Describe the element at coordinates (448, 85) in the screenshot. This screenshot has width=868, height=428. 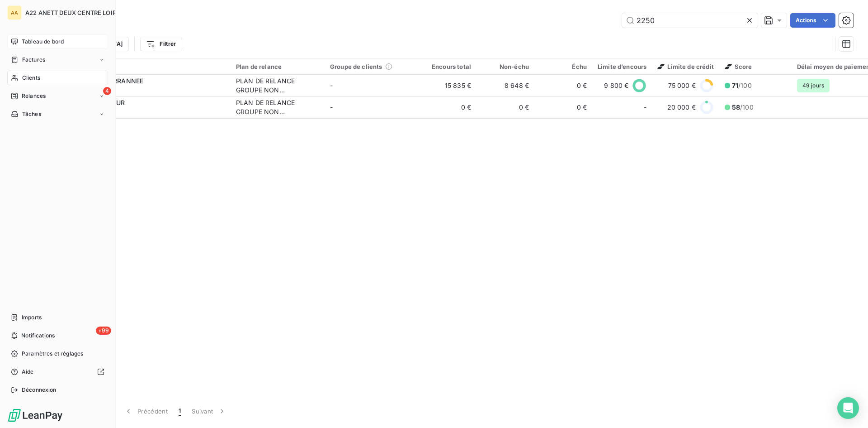
I see `td: 15 835 €` at that location.